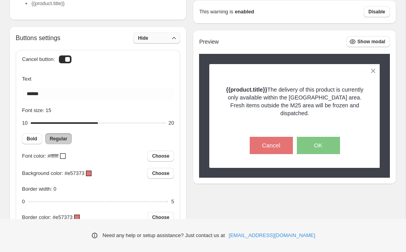 Image resolution: width=406 pixels, height=252 pixels. Describe the element at coordinates (247, 90) in the screenshot. I see `strong: {{product.title}}` at that location.